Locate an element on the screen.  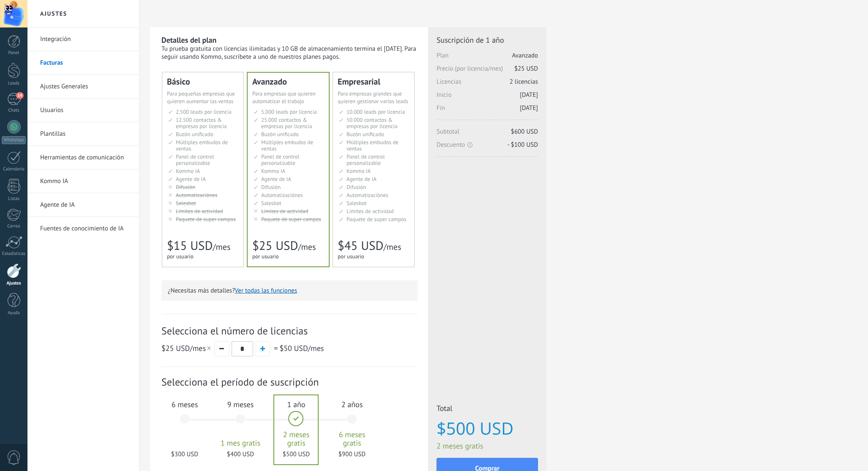
li: Kommo IA is located at coordinates (83, 181).